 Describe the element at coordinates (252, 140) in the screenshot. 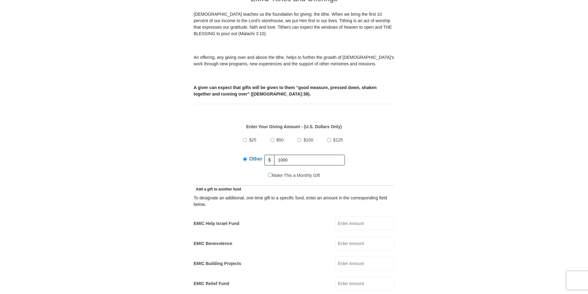

I see `span: $25` at that location.